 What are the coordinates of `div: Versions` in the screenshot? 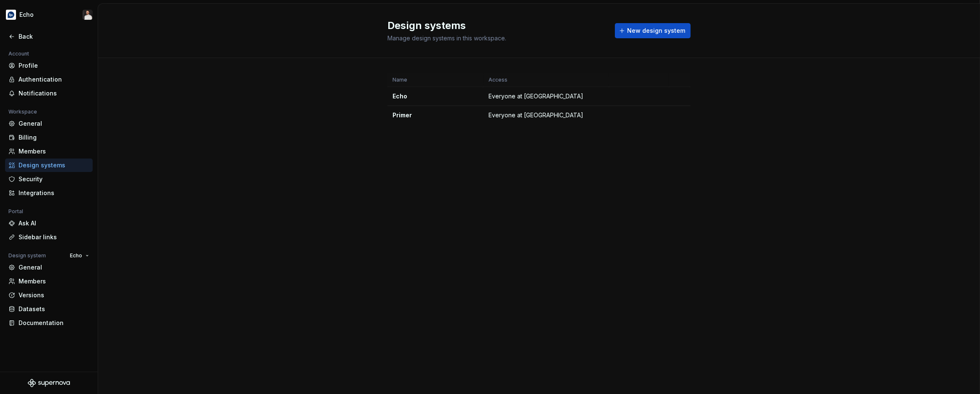 It's located at (54, 295).